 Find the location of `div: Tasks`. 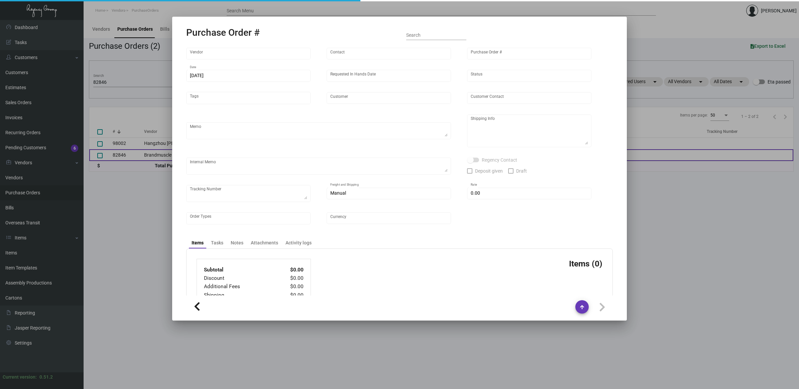

div: Tasks is located at coordinates (217, 243).